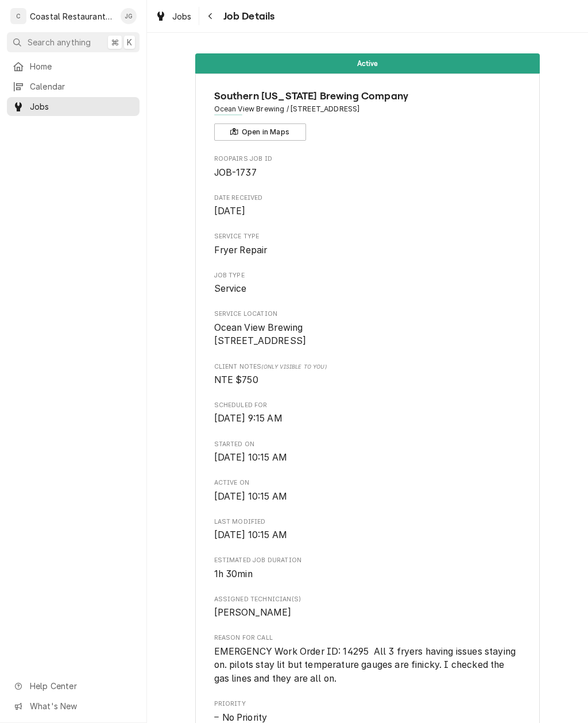  What do you see at coordinates (72, 16) in the screenshot?
I see `div: Coastal Restaurant Repair` at bounding box center [72, 16].